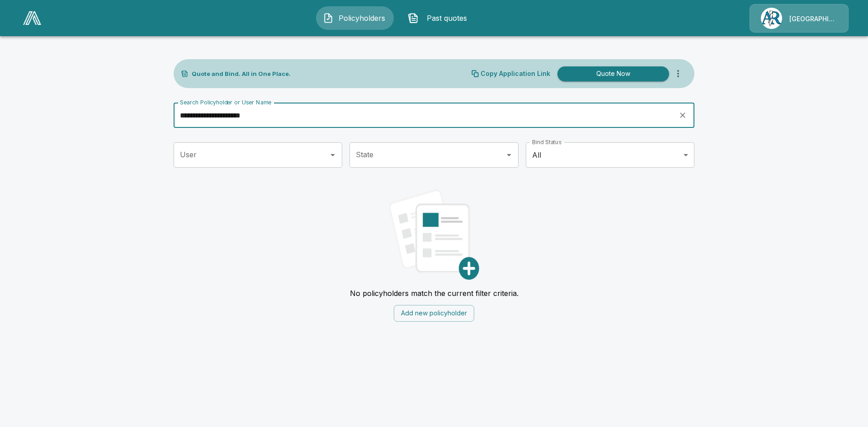  What do you see at coordinates (32, 18) in the screenshot?
I see `img: AA Logo` at bounding box center [32, 18].